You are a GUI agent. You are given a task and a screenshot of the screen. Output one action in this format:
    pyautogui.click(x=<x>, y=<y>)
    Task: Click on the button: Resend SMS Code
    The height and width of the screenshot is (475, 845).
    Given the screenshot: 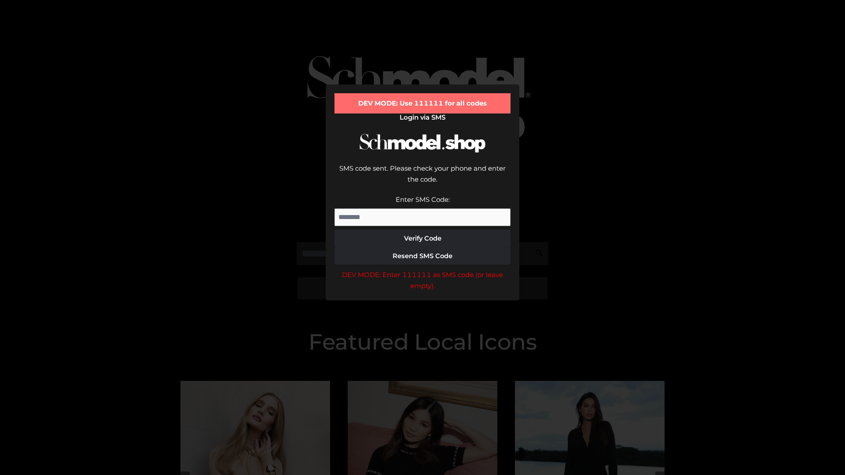 What is the action you would take?
    pyautogui.click(x=423, y=256)
    